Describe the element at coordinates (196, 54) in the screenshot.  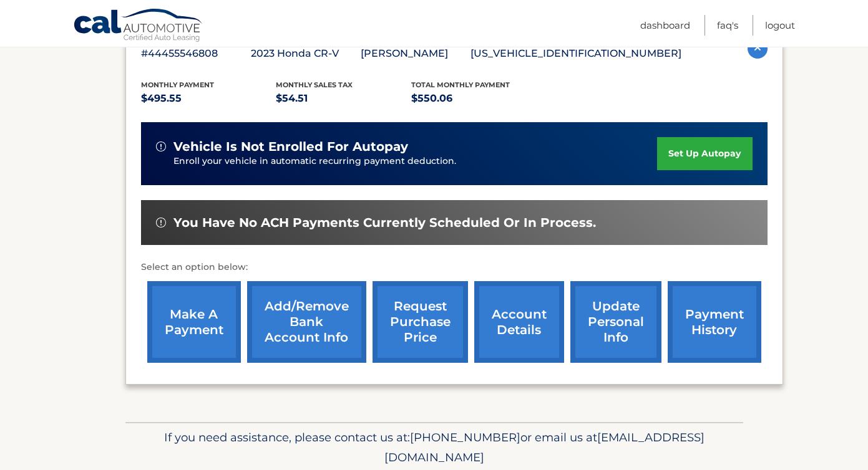
I see `p: #44455546808` at that location.